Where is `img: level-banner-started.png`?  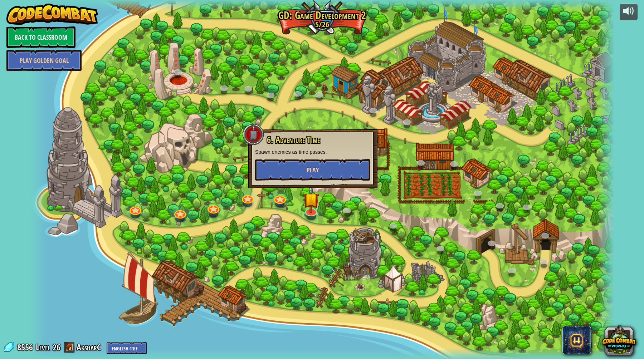 img: level-banner-started.png is located at coordinates (311, 199).